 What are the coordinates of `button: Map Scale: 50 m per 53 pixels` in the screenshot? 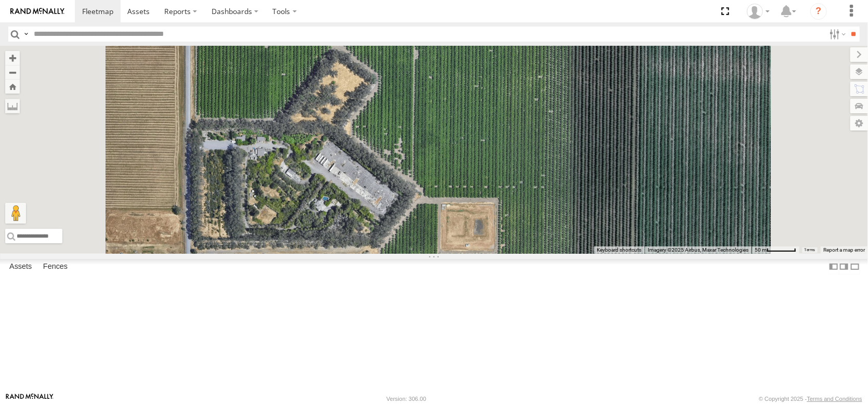 It's located at (775, 250).